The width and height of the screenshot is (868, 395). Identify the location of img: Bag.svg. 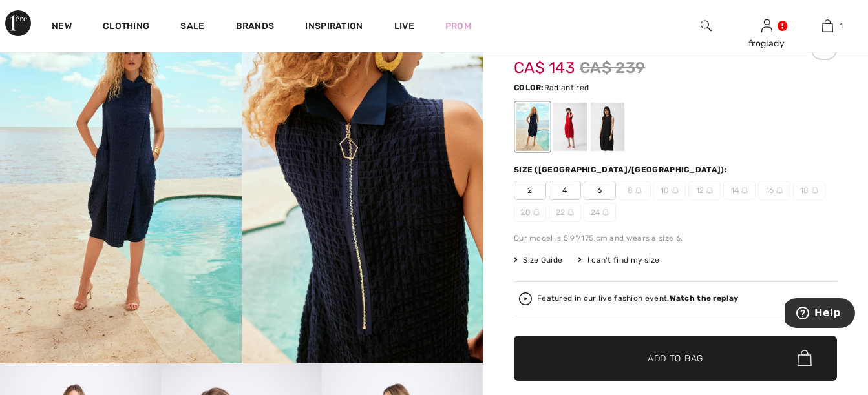
(805, 358).